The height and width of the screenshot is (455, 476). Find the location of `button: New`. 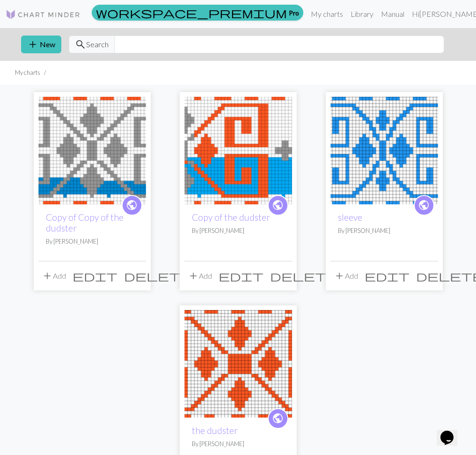

button: New is located at coordinates (41, 44).